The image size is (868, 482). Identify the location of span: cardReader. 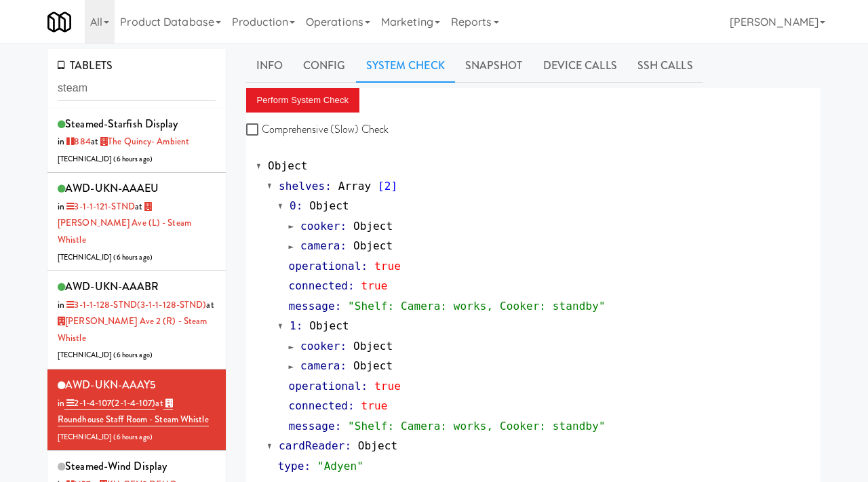
(311, 445).